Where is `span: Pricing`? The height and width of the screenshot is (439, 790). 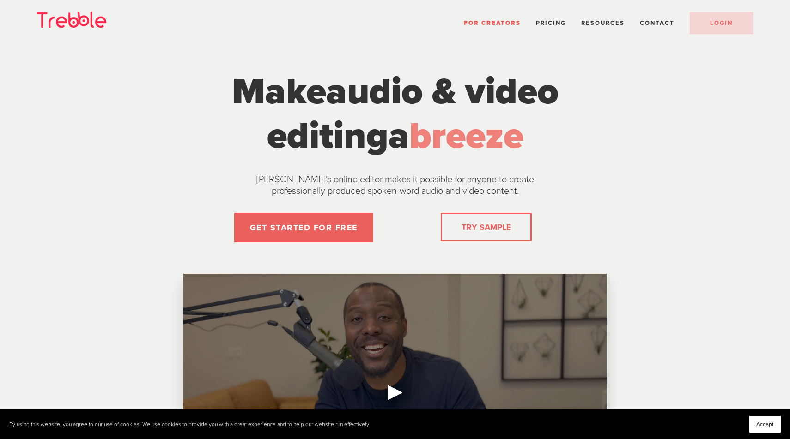
span: Pricing is located at coordinates (551, 23).